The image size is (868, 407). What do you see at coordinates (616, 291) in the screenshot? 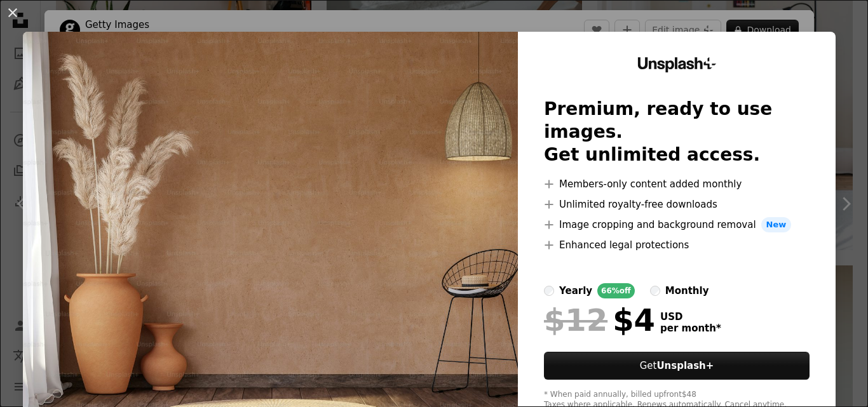
I see `div: 66% off` at bounding box center [616, 291].